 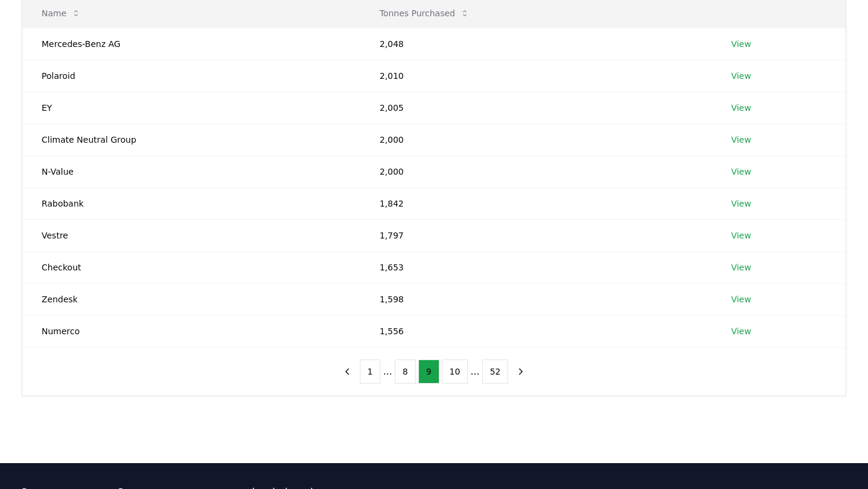 I want to click on td: 2,005, so click(x=536, y=107).